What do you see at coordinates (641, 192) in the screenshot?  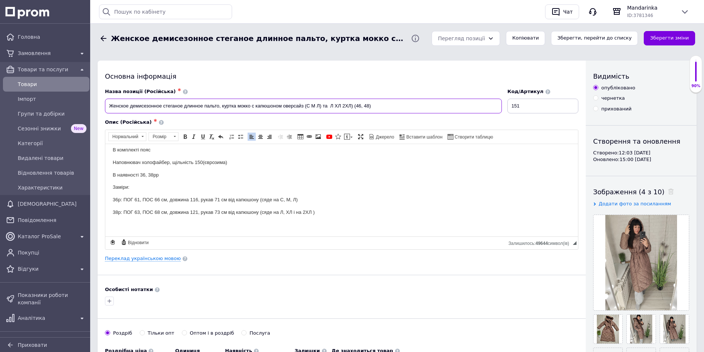 I see `div: Зображення (4 з 10)` at bounding box center [641, 192].